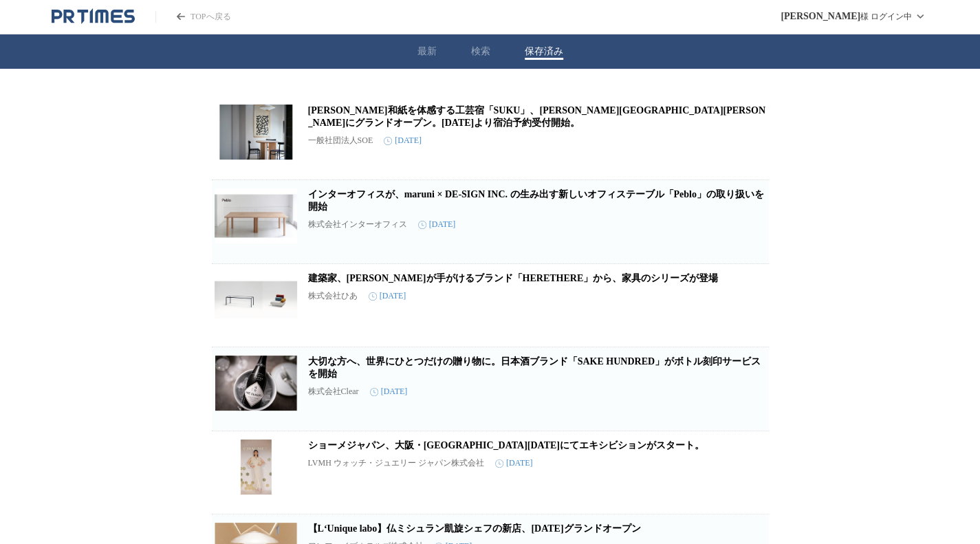  I want to click on img: 大切な方へ、世界にひとつだけの贈り物に。日本酒ブランド「SAKE HUNDRED」がボトル刻印サービスを開始, so click(256, 383).